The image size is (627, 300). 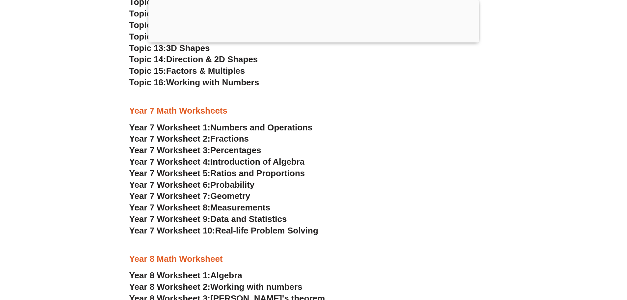 What do you see at coordinates (230, 196) in the screenshot?
I see `span: Geometry` at bounding box center [230, 196].